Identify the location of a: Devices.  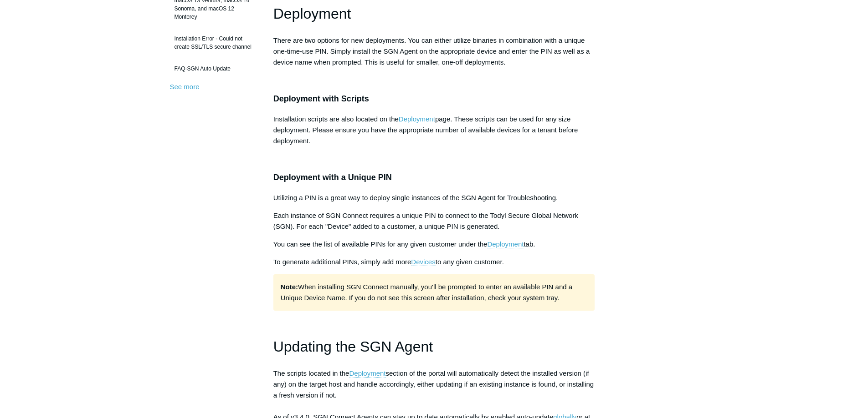
(423, 262).